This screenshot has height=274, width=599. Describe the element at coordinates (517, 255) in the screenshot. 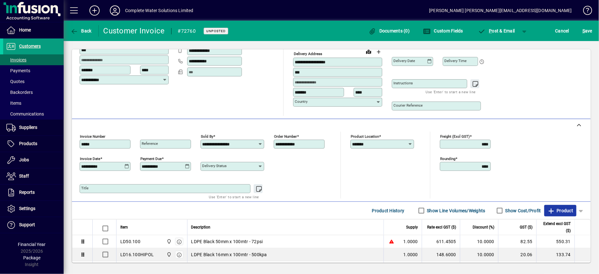

I see `td: 20.06` at that location.